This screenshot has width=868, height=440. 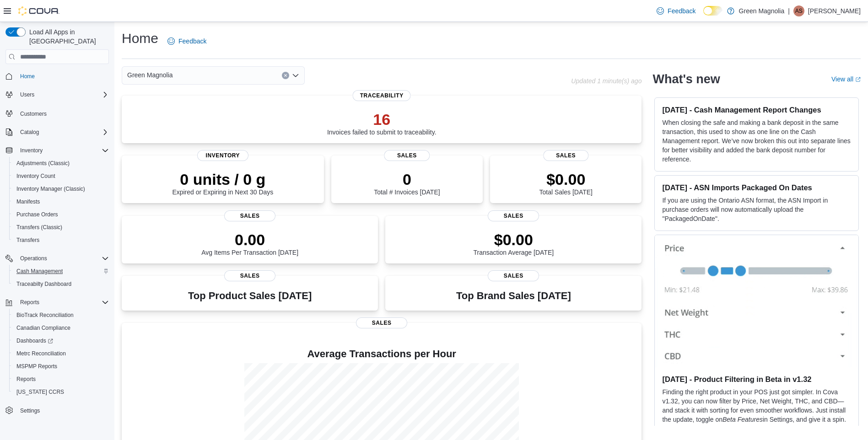 I want to click on a: Customers, so click(x=34, y=114).